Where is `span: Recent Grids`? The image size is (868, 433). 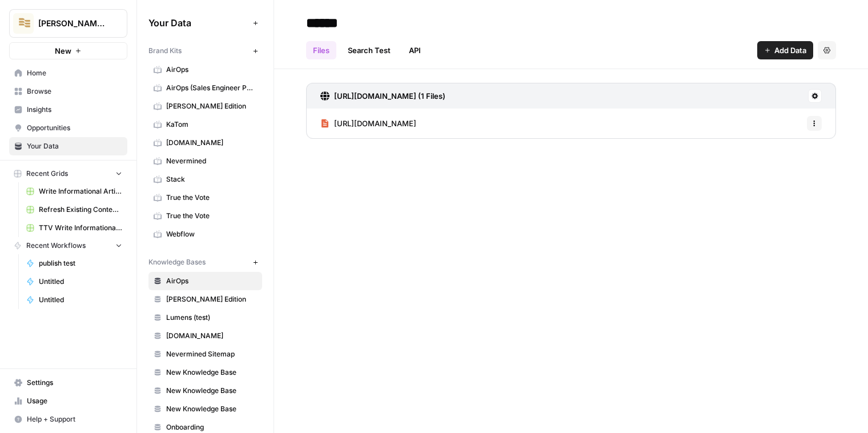
span: Recent Grids is located at coordinates (47, 173).